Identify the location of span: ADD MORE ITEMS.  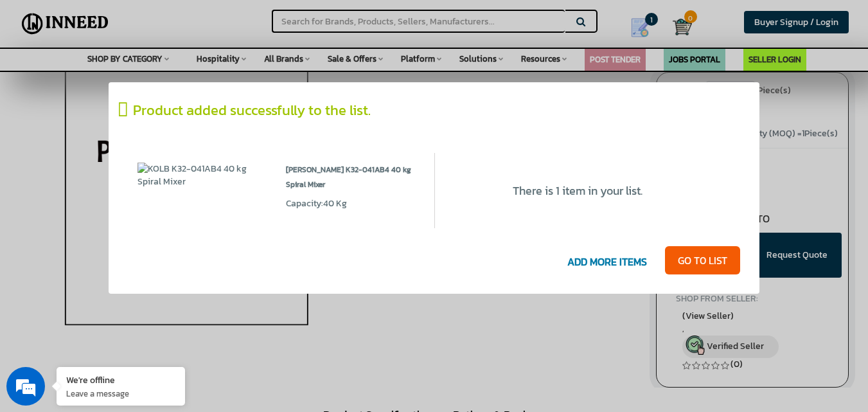
(607, 263).